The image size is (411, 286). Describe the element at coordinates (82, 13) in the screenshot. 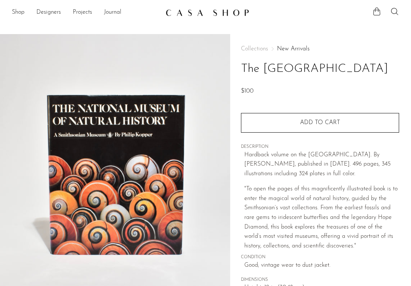

I see `a: Projects` at that location.